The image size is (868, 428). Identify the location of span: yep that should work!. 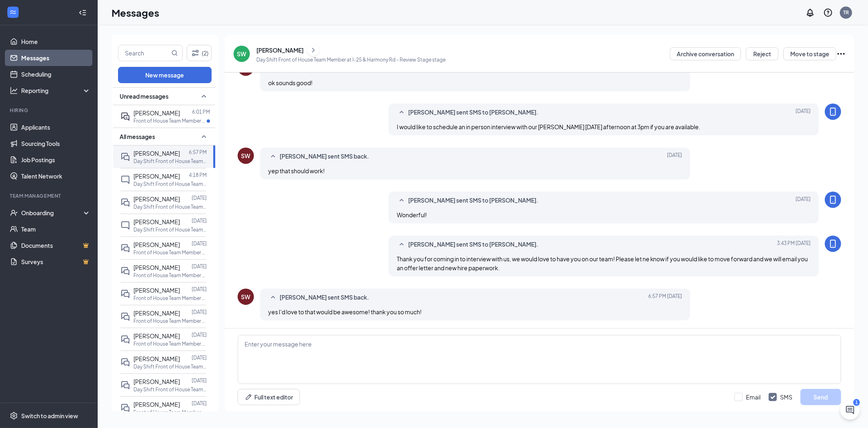
(297, 171).